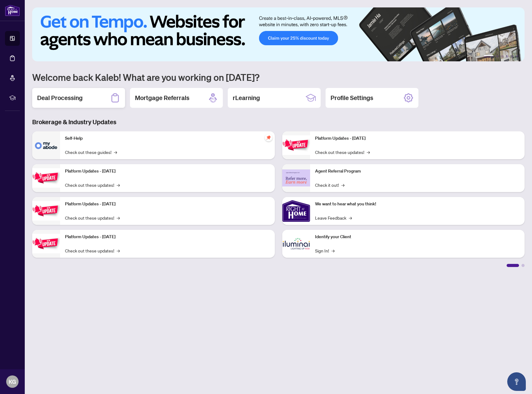 The width and height of the screenshot is (532, 394). Describe the element at coordinates (278, 34) in the screenshot. I see `img: Slide 0` at that location.